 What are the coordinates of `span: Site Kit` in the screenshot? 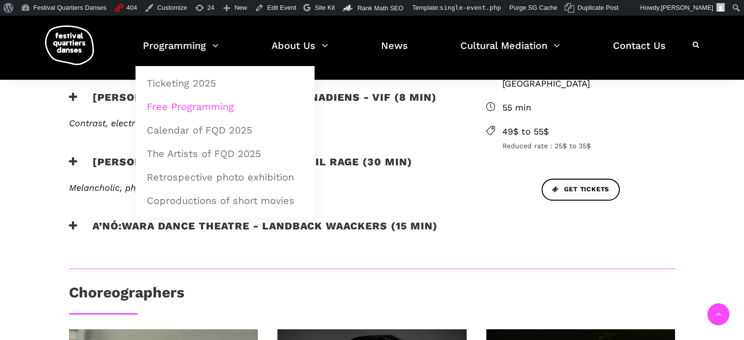 It's located at (324, 7).